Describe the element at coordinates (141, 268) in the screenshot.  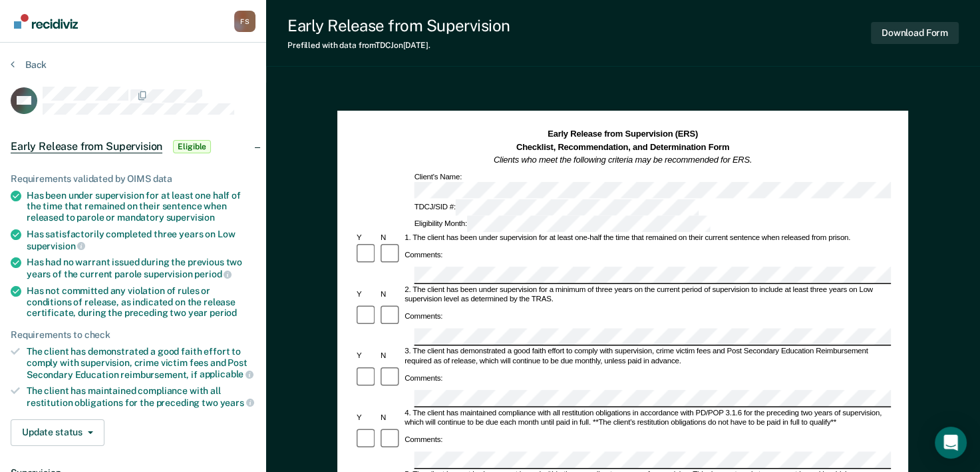
I see `div: Has had no warrant issued during the previous two years of the current parole supervision` at that location.